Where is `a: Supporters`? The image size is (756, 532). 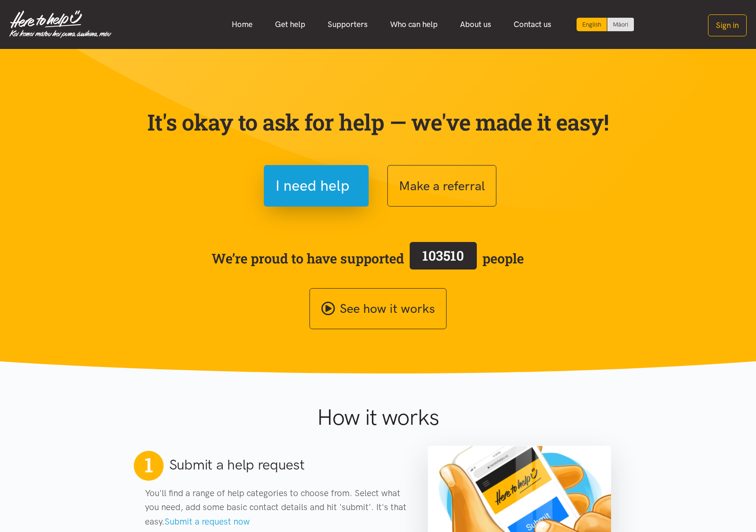
a: Supporters is located at coordinates (348, 25).